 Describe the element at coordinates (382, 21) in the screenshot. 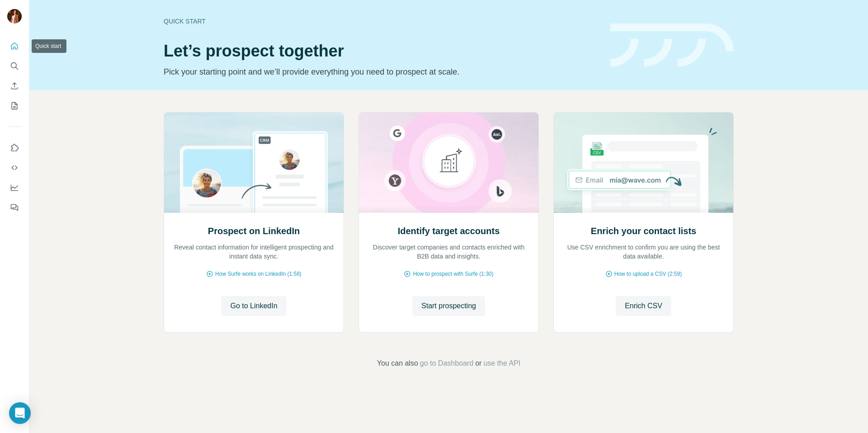

I see `div: Quick start` at that location.